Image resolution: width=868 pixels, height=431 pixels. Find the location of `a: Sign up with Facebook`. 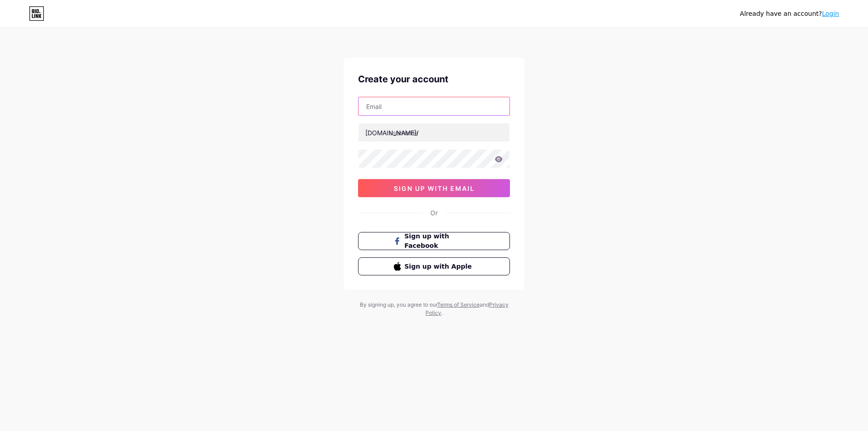

a: Sign up with Facebook is located at coordinates (434, 241).